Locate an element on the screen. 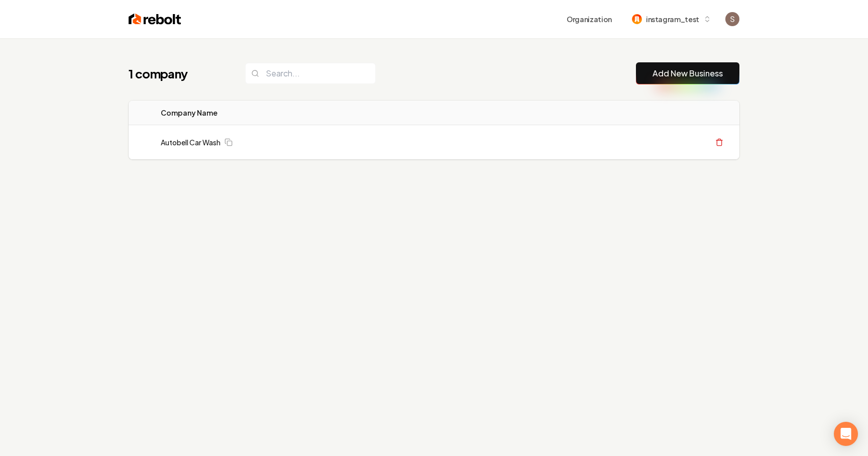 Image resolution: width=868 pixels, height=456 pixels. h1: 1 company is located at coordinates (177, 73).